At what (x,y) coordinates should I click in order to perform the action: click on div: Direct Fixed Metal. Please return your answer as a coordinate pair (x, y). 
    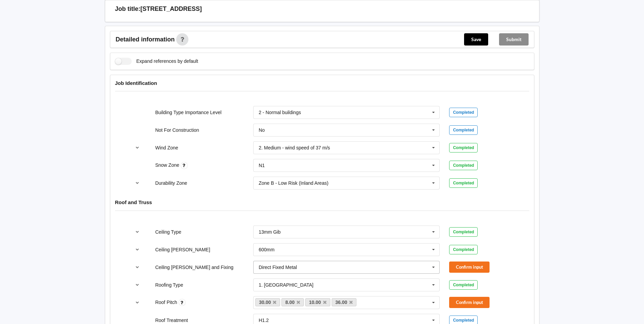
    Looking at the image, I should click on (277, 267).